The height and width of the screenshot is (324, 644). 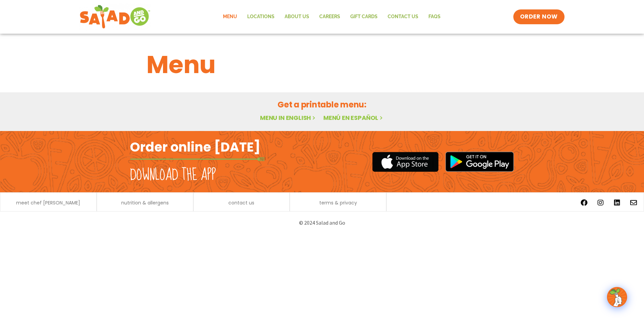 I want to click on p: © 2024 Salad and Go, so click(x=322, y=223).